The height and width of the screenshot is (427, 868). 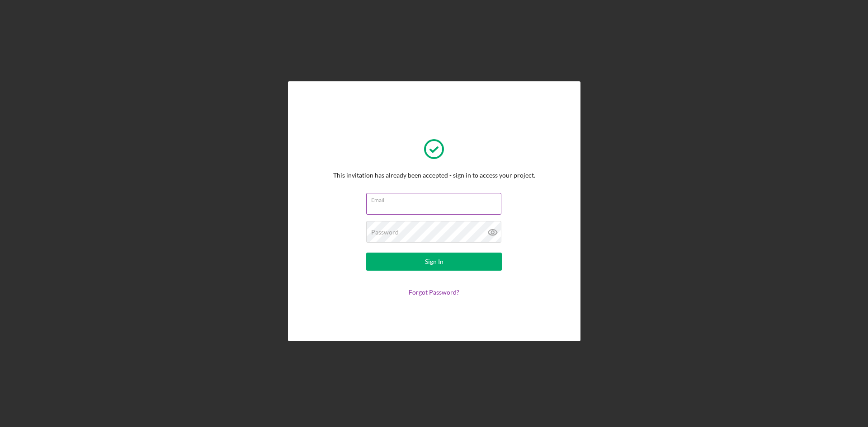 I want to click on button: Sign In, so click(x=434, y=262).